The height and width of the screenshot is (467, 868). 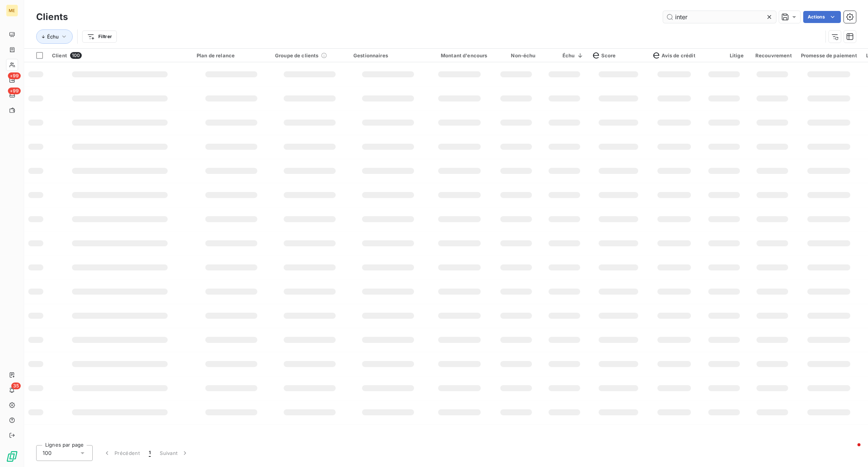 I want to click on div: Non-échu, so click(x=516, y=55).